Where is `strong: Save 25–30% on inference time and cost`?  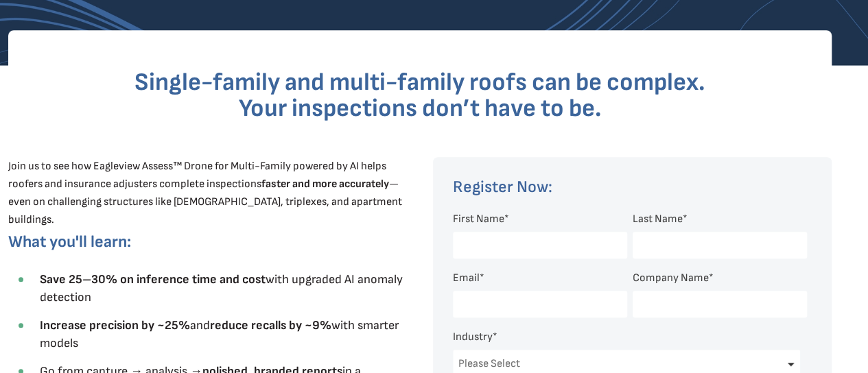
strong: Save 25–30% on inference time and cost is located at coordinates (152, 279).